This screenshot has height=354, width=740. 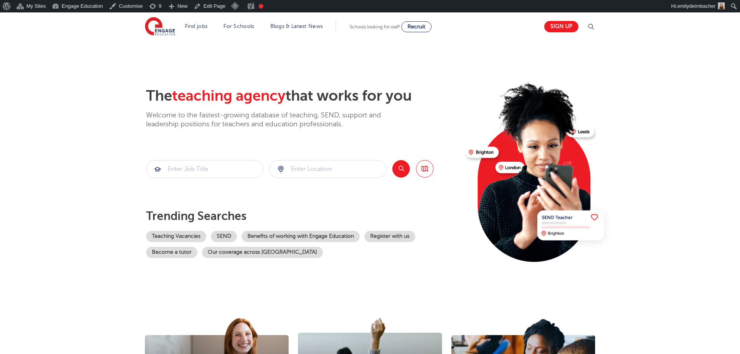 I want to click on span: Recruit, so click(x=416, y=26).